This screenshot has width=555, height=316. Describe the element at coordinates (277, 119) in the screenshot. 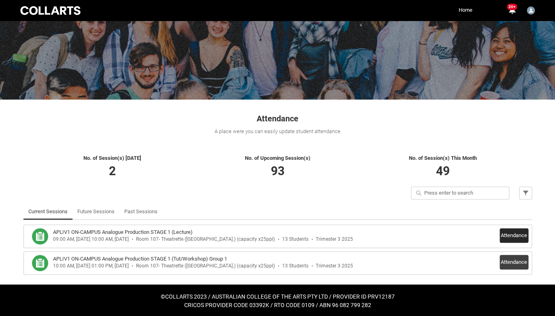

I see `span: Attendance` at that location.